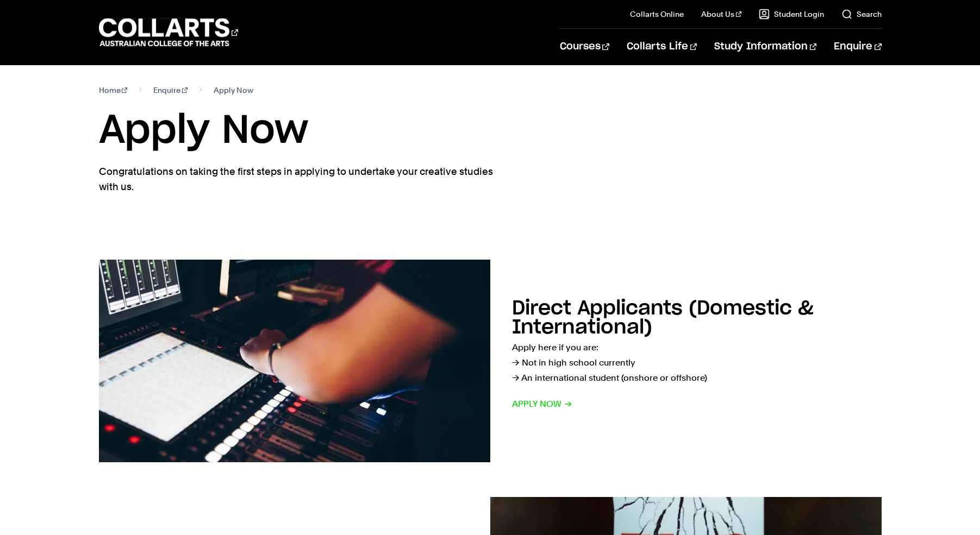 Image resolution: width=980 pixels, height=535 pixels. What do you see at coordinates (791, 14) in the screenshot?
I see `a: Student Login` at bounding box center [791, 14].